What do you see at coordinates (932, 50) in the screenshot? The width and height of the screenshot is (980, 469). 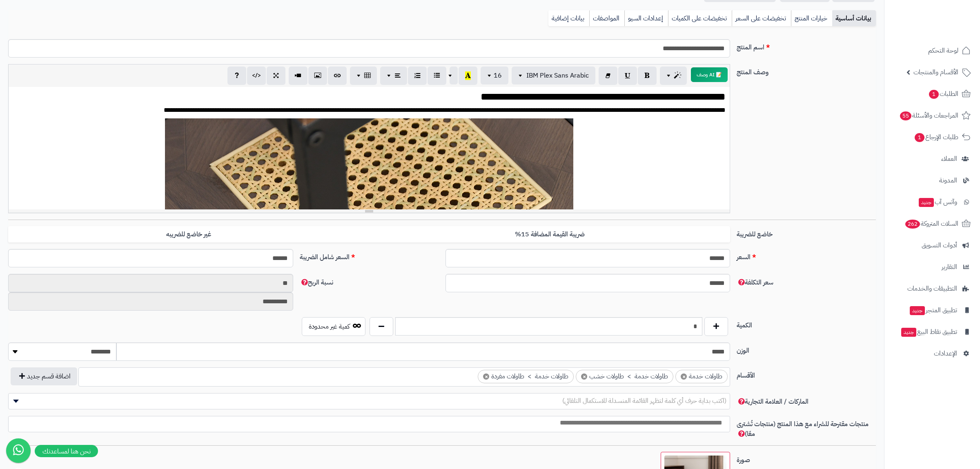 I see `a: لوحة التحكم` at bounding box center [932, 50].